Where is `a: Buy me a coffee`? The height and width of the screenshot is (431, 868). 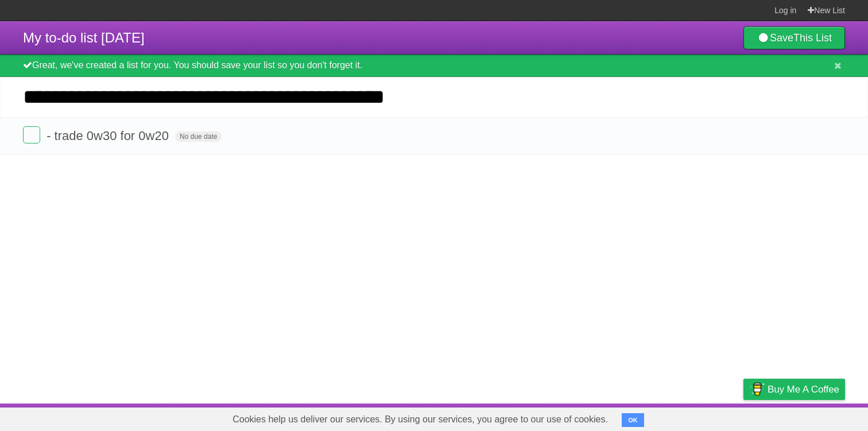
a: Buy me a coffee is located at coordinates (794, 389).